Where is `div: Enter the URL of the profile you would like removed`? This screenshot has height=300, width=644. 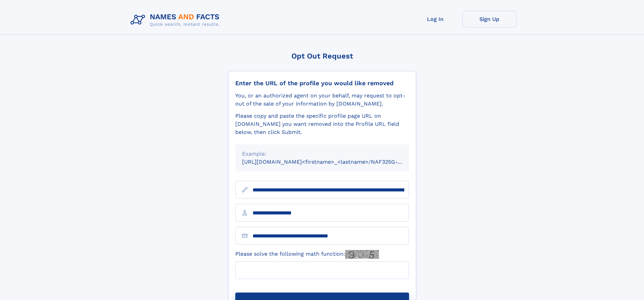
div: Enter the URL of the profile you would like removed is located at coordinates (322, 83).